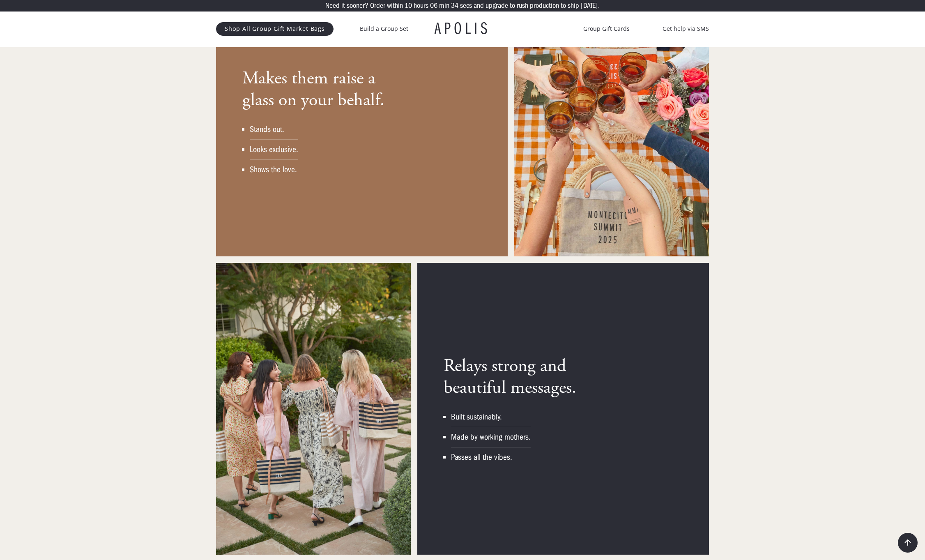 This screenshot has width=925, height=560. I want to click on div: Stands out., so click(274, 129).